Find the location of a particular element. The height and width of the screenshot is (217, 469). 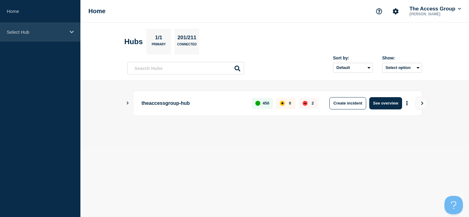

h1: Home is located at coordinates (97, 11).